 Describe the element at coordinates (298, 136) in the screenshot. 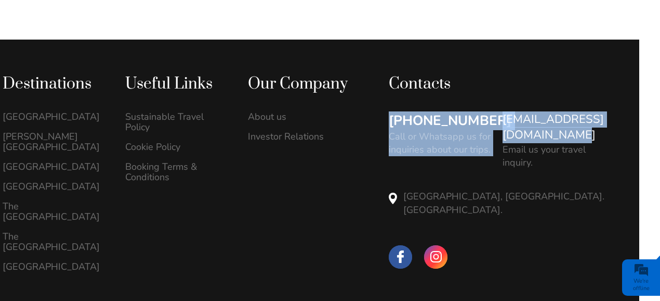

I see `a: Investor Relations` at that location.